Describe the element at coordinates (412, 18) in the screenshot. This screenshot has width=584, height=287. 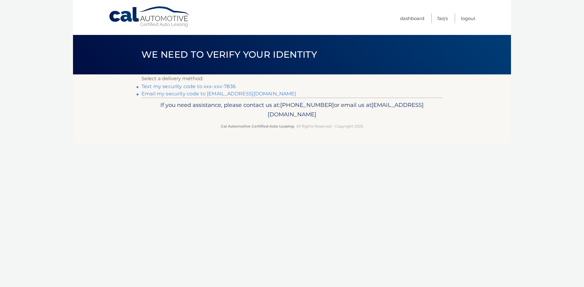
I see `a: Dashboard` at that location.